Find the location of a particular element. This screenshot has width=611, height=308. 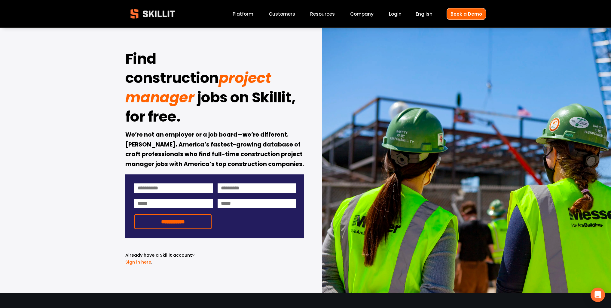

a: Skillit is located at coordinates (153, 14).